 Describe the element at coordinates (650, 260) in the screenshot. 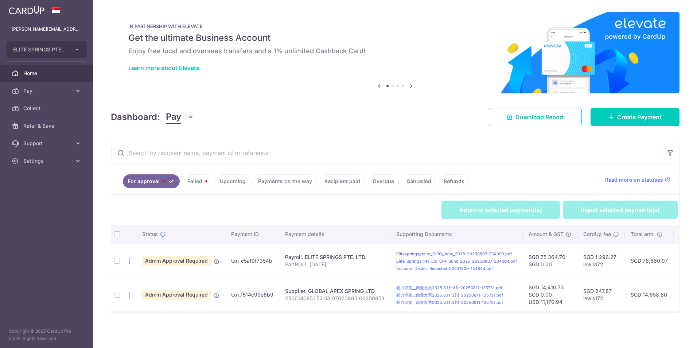

I see `td: SGD 76,660.97` at that location.